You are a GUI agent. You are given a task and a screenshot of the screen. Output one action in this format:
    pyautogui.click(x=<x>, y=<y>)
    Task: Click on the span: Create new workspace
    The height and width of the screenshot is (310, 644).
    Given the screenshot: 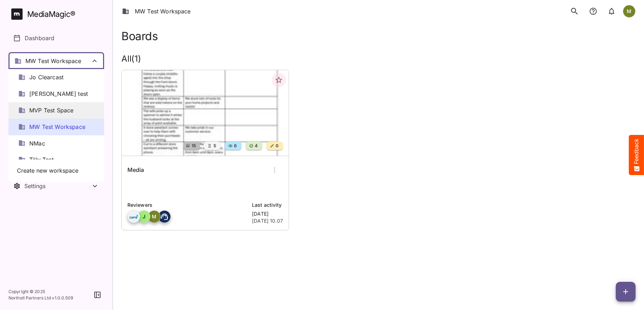 What is the action you would take?
    pyautogui.click(x=48, y=170)
    